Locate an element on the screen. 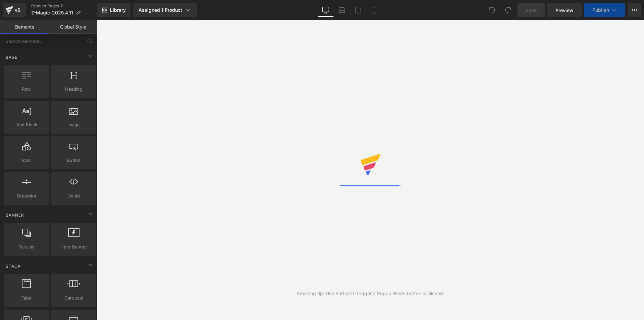 This screenshot has height=320, width=644. a: Product Pages is located at coordinates (64, 6).